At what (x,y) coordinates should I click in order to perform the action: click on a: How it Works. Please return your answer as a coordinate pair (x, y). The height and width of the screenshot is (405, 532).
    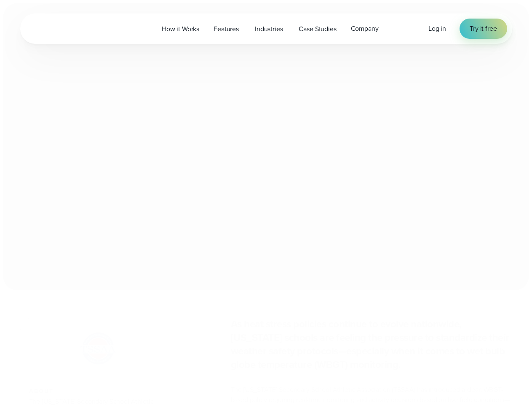
    Looking at the image, I should click on (180, 29).